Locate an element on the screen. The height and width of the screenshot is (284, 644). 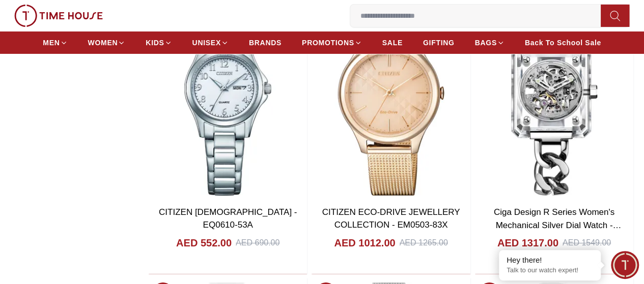
a: KIDS is located at coordinates (158, 42).